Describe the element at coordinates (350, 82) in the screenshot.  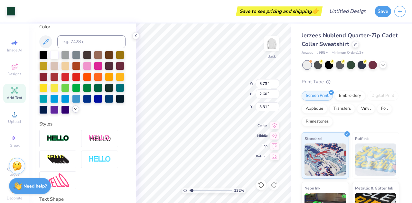
I see `div: Print Type` at that location.